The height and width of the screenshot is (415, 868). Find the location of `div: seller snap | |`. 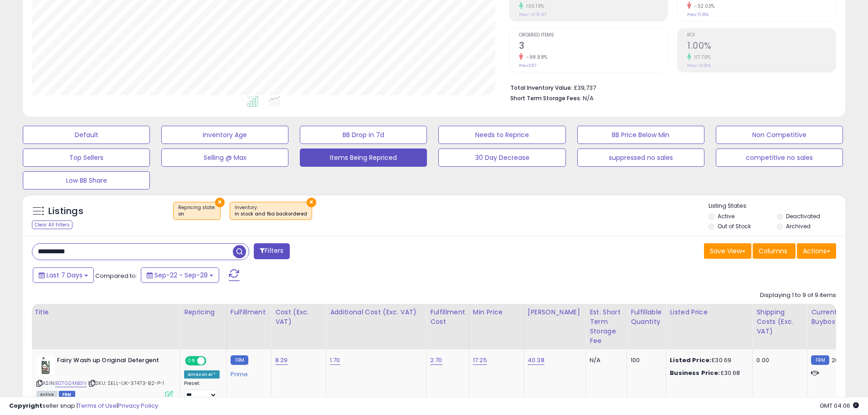

div: seller snap | | is located at coordinates (83, 405).